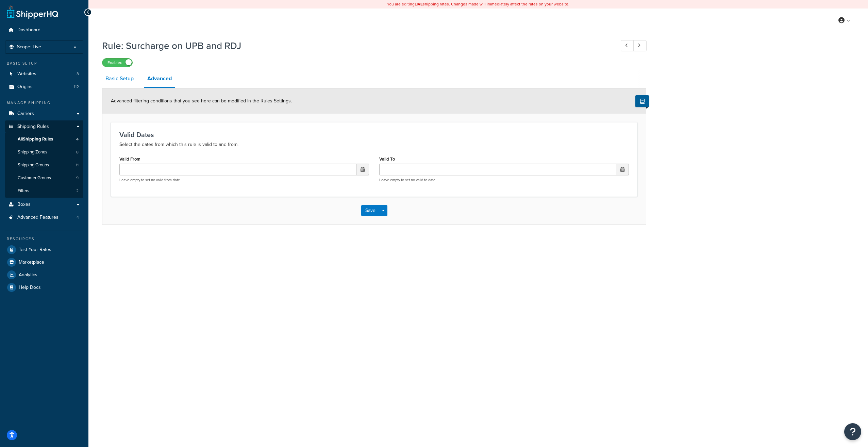 The height and width of the screenshot is (447, 868). What do you see at coordinates (44, 191) in the screenshot?
I see `li: Filters` at bounding box center [44, 191].